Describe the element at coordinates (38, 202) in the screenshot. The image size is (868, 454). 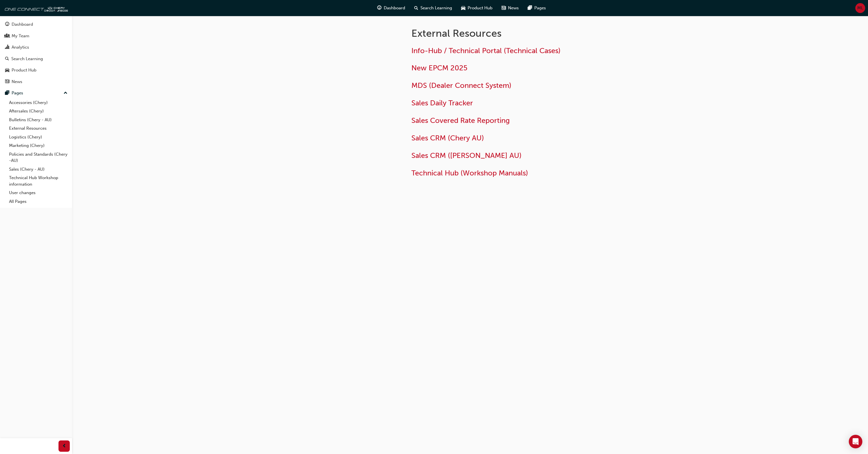
I see `a: All Pages` at that location.